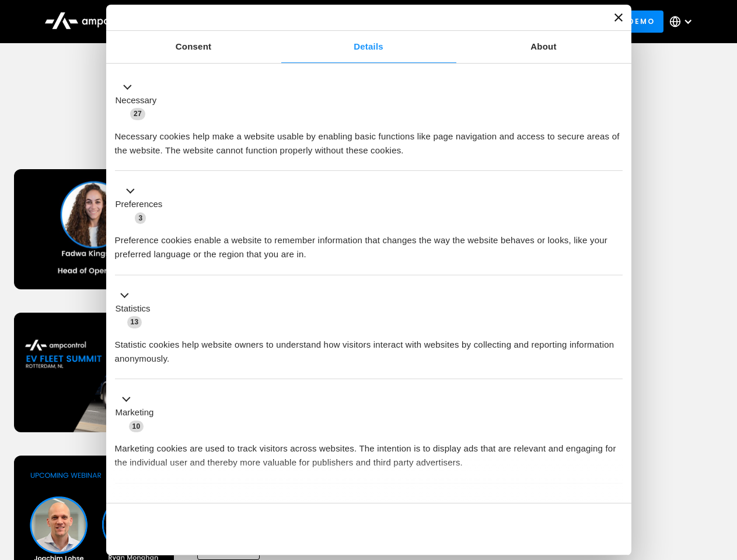 The height and width of the screenshot is (560, 737). I want to click on div: Preference cookies enable a website to remember information that changes the way the website beha..., so click(369, 243).